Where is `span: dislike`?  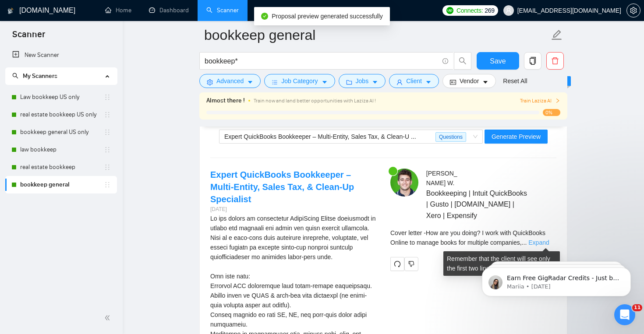 span: dislike is located at coordinates (411, 264).